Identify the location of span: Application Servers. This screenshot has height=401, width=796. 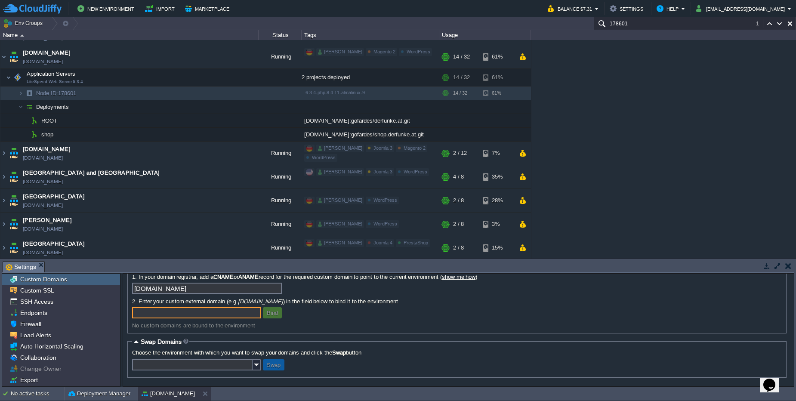
(51, 74).